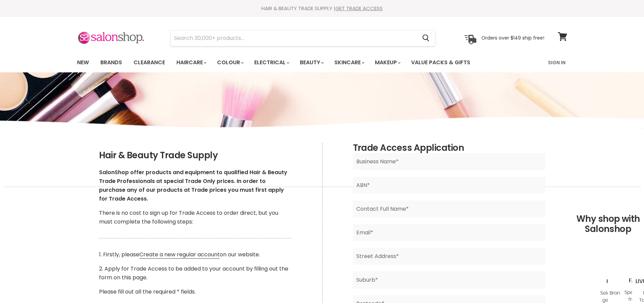 The height and width of the screenshot is (303, 644). I want to click on h2: Hair & Beauty Trade Supply, so click(195, 156).